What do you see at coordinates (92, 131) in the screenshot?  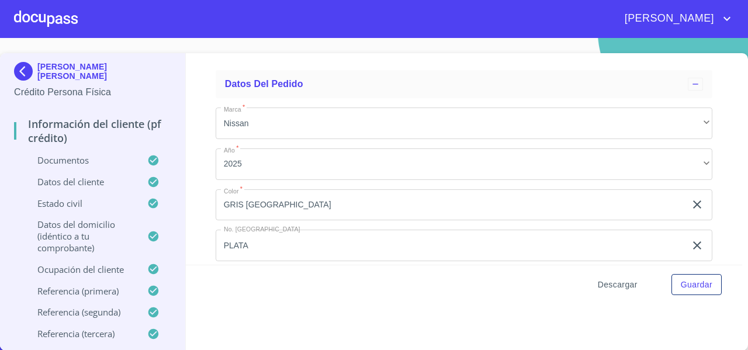 I see `p: Información del cliente (PF crédito)` at bounding box center [92, 131].